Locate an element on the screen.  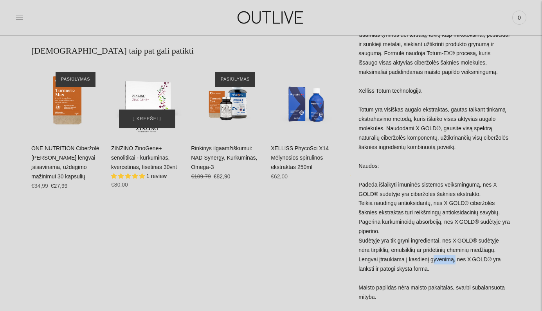
span: €80,00 is located at coordinates (119, 185).